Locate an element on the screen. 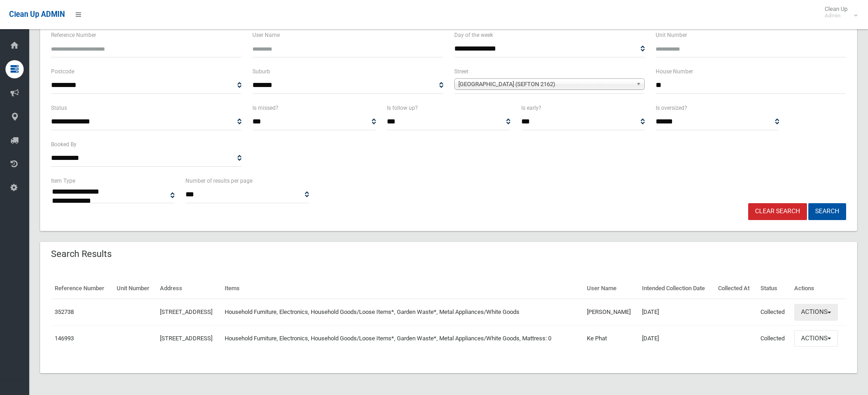 Image resolution: width=868 pixels, height=395 pixels. label: Day of the week is located at coordinates (473, 35).